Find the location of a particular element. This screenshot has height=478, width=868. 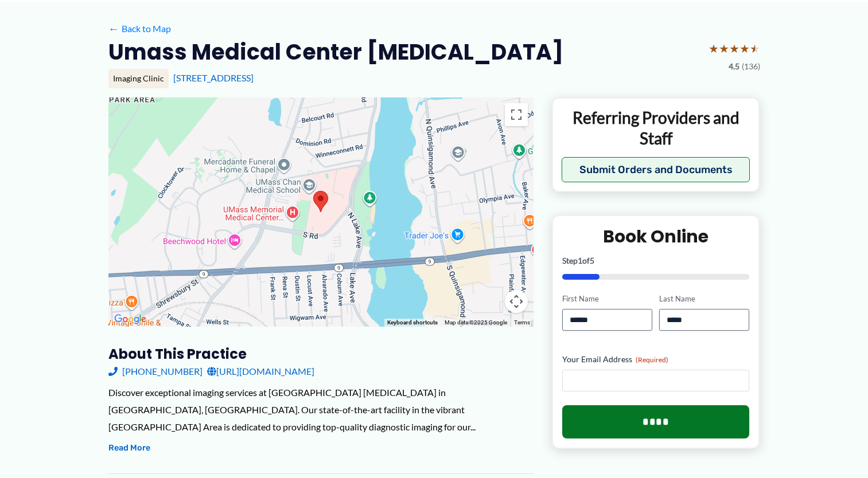

span: 5 is located at coordinates (592, 260).